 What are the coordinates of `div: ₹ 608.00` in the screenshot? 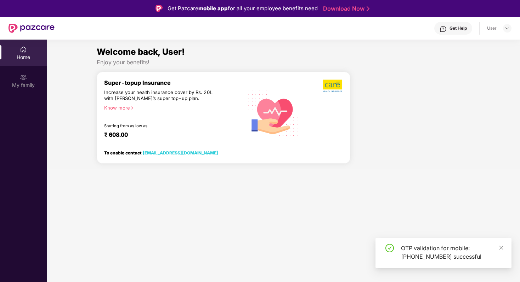 It's located at (170, 136).